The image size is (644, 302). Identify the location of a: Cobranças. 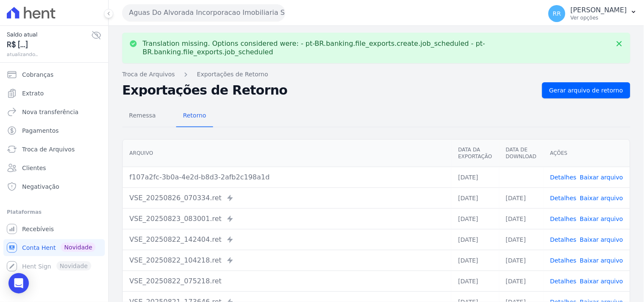
(54, 74).